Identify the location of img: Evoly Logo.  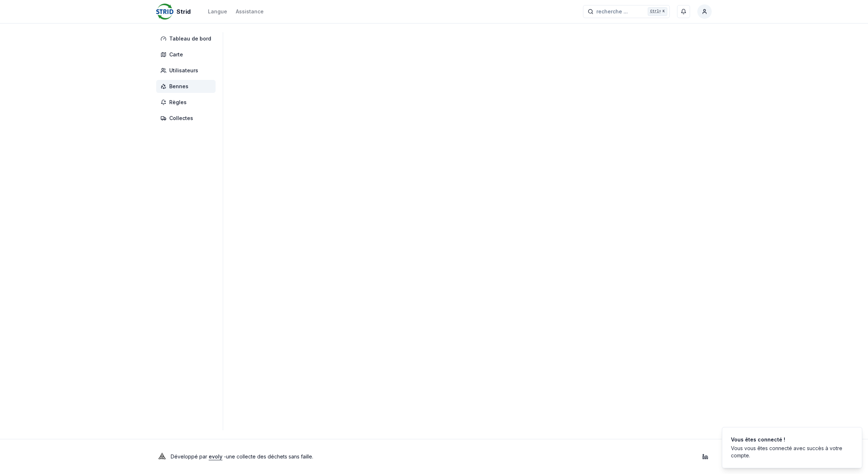
(162, 456).